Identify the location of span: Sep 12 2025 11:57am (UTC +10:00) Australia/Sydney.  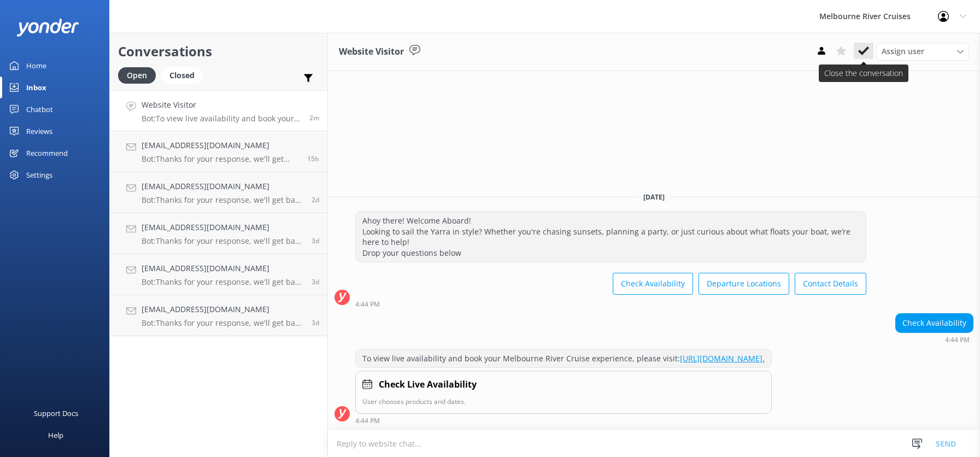
(315, 282).